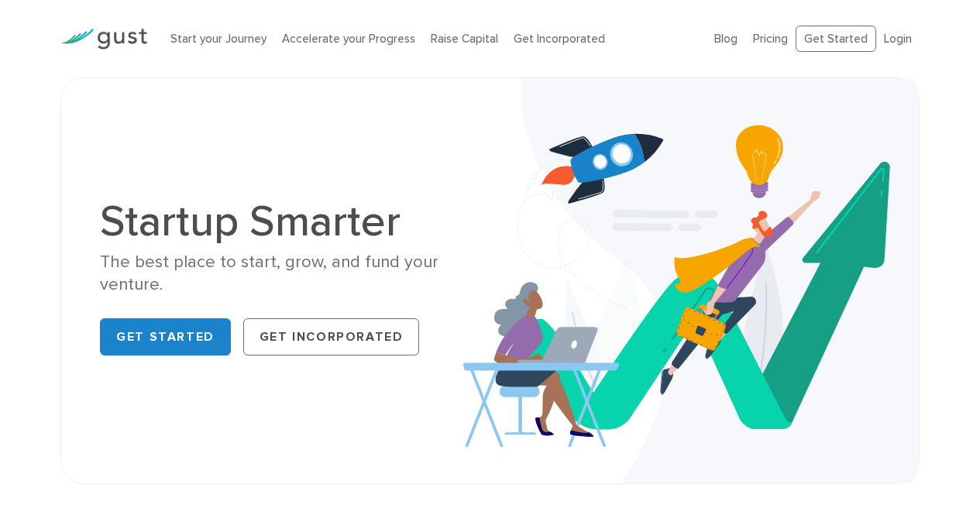 The width and height of the screenshot is (980, 515). I want to click on a: Blog, so click(725, 39).